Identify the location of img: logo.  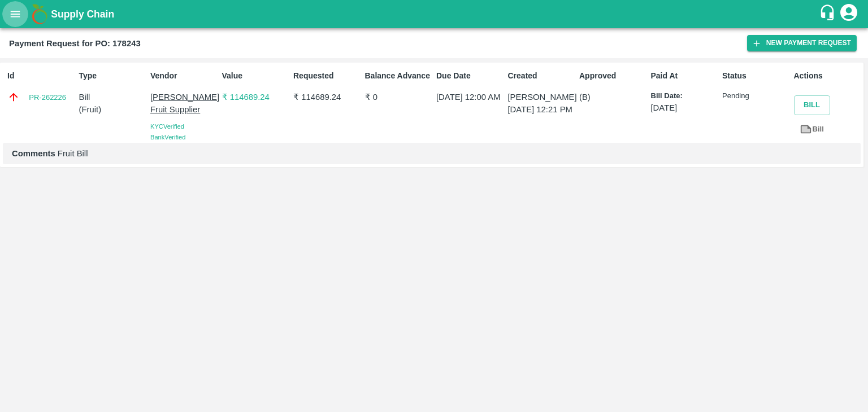
(39, 14).